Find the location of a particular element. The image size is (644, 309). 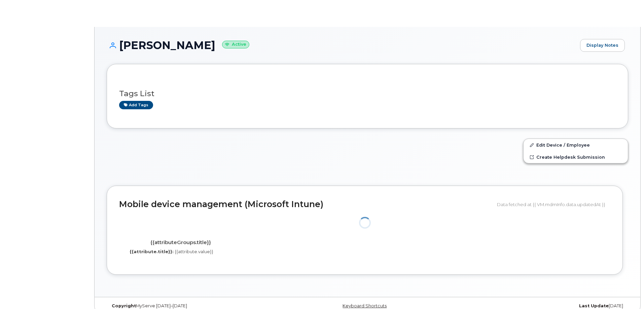

small: Active is located at coordinates (235, 44).